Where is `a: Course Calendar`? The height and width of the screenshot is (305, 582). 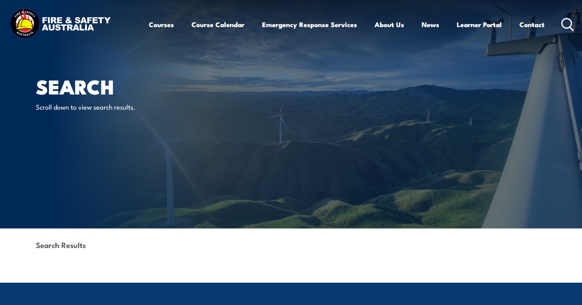 a: Course Calendar is located at coordinates (218, 24).